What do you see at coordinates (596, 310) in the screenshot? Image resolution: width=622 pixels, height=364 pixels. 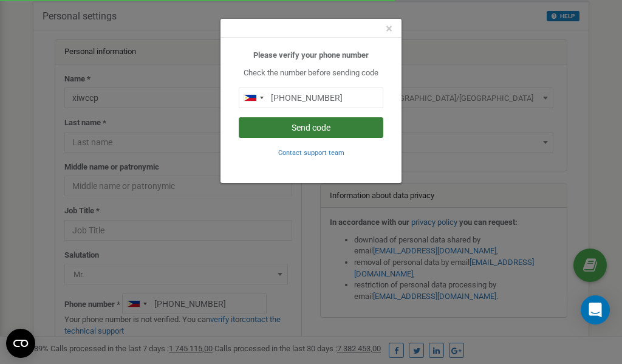 I see `div: Open Intercom Messenger` at bounding box center [596, 310].